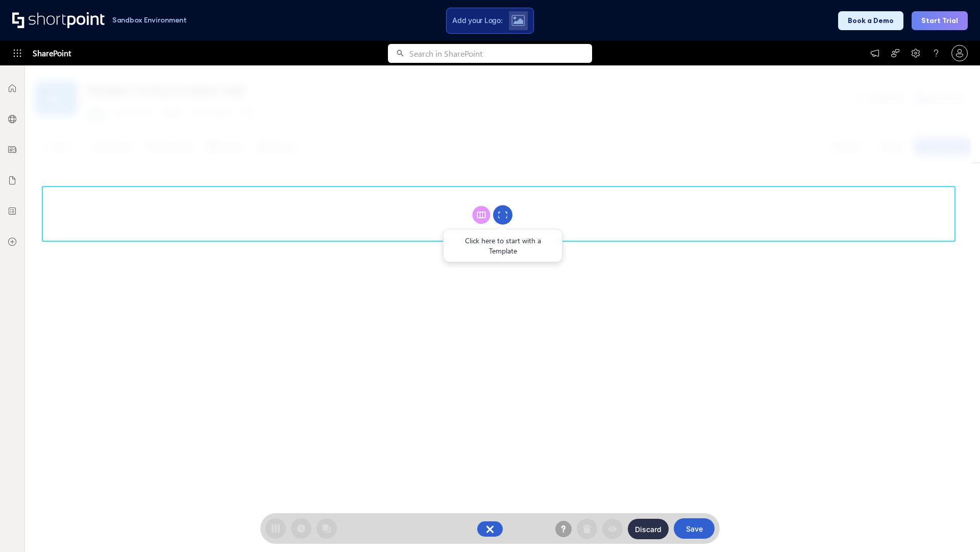 Image resolution: width=980 pixels, height=552 pixels. Describe the element at coordinates (940, 20) in the screenshot. I see `button: Start Trial` at that location.